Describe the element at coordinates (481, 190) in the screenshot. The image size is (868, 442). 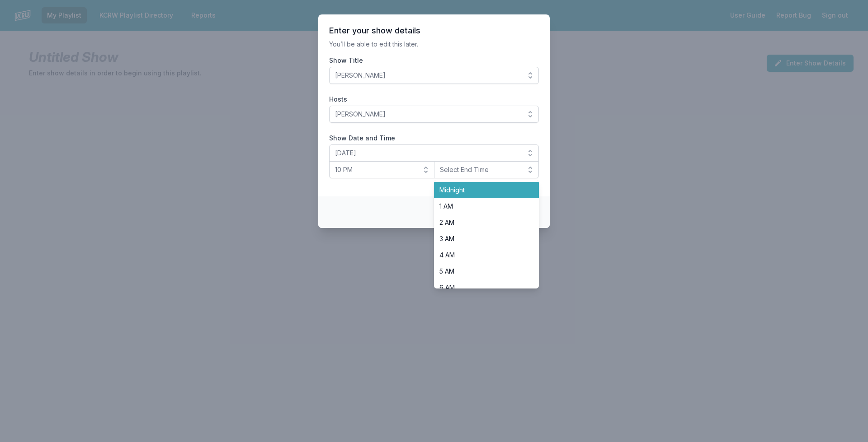
I see `span: Midnight` at that location.